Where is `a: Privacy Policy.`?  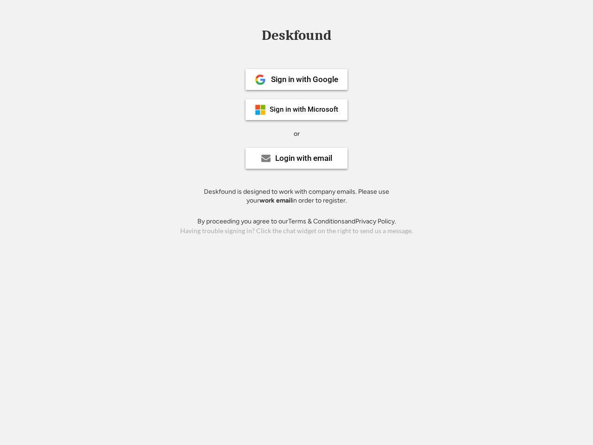
a: Privacy Policy. is located at coordinates (376, 221).